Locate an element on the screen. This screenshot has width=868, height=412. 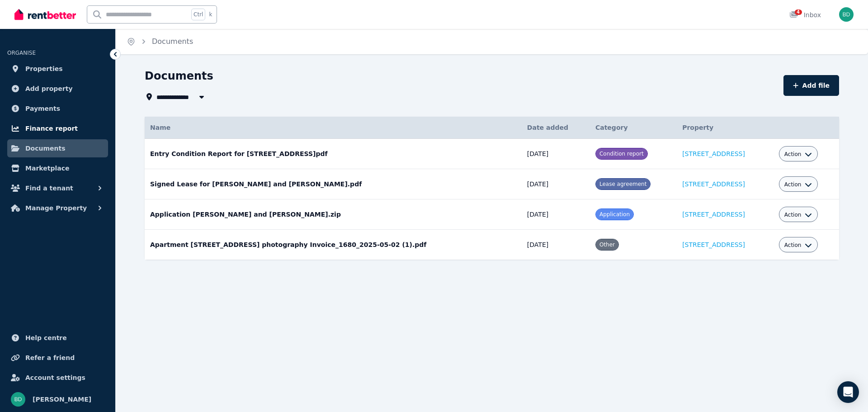
span: Add property is located at coordinates (49, 88).